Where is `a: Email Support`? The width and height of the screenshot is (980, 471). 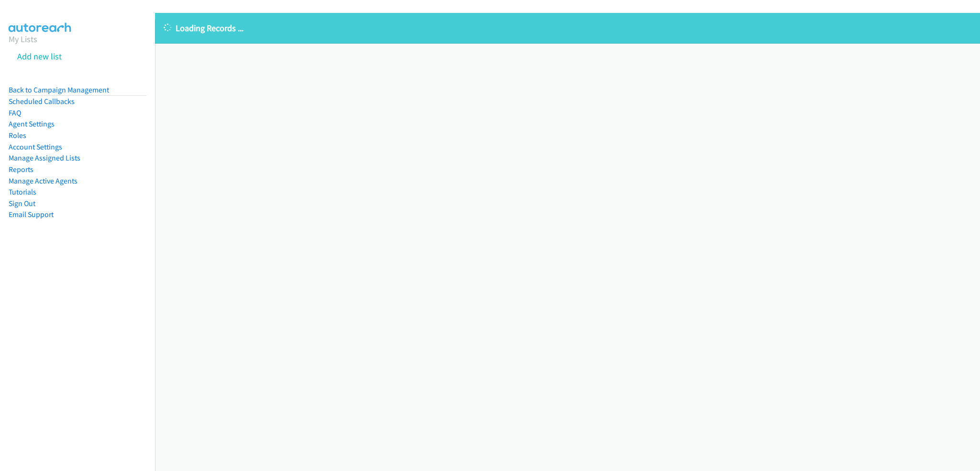
a: Email Support is located at coordinates (31, 214).